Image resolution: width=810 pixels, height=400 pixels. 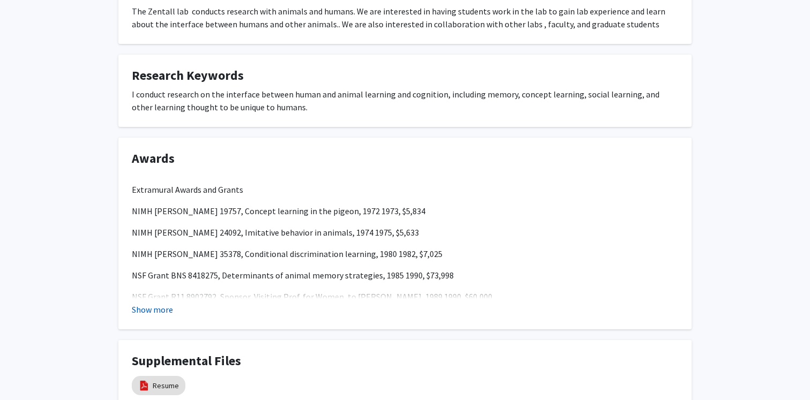 What do you see at coordinates (405, 101) in the screenshot?
I see `div: I conduct research on the interface between human and animal learning and cognition, including me...` at bounding box center [405, 101].